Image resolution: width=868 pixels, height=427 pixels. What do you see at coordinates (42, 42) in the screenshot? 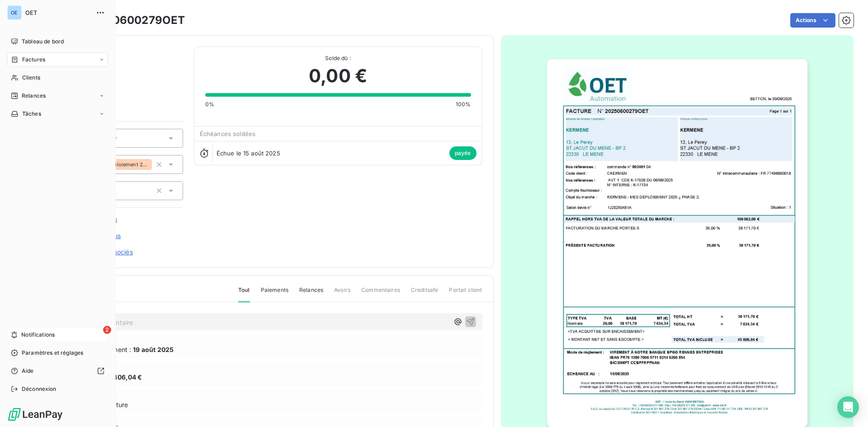
I see `span: Tableau de bord` at bounding box center [42, 42].